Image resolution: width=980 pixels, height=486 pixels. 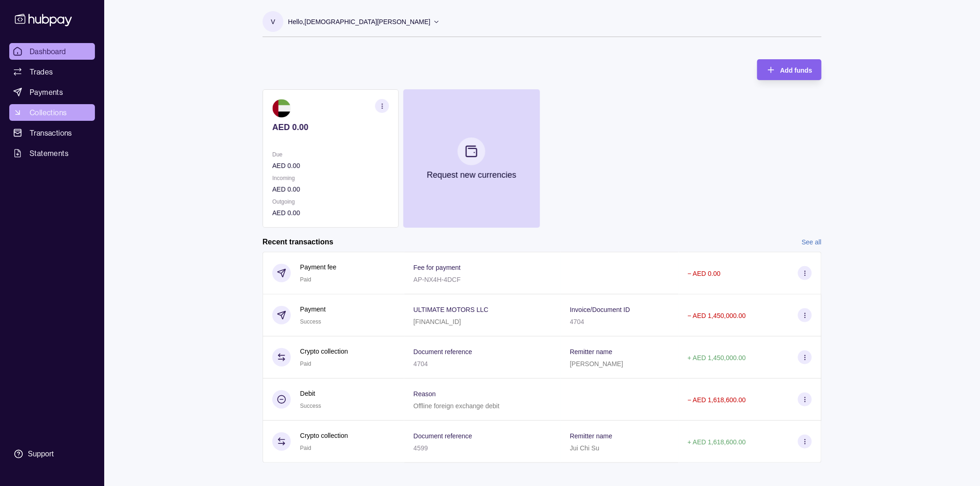 What do you see at coordinates (717, 400) in the screenshot?
I see `p: − AED 1,618,600.00` at bounding box center [717, 400].